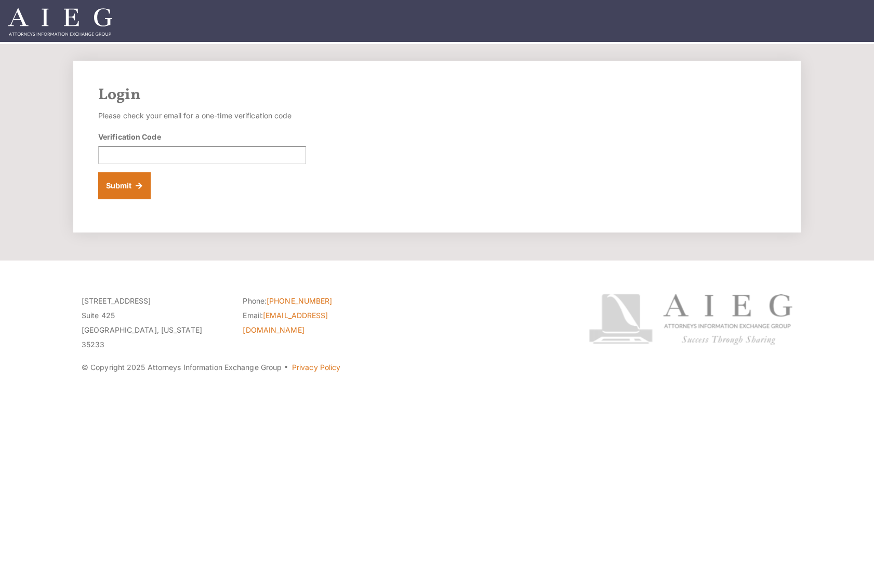 Image resolution: width=874 pixels, height=588 pixels. I want to click on label: Verification Code, so click(130, 136).